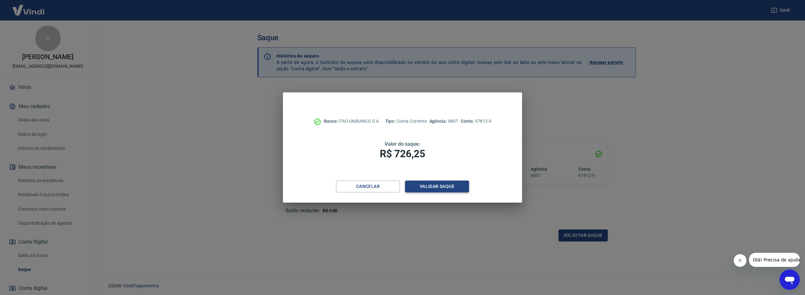 Image resolution: width=805 pixels, height=295 pixels. I want to click on p: Conta Corrente, so click(406, 121).